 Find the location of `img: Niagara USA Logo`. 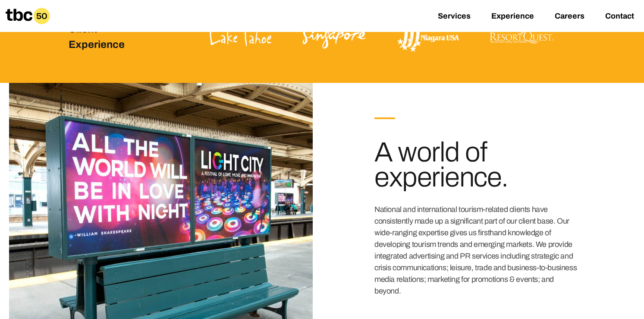

img: Niagara USA Logo is located at coordinates (428, 37).